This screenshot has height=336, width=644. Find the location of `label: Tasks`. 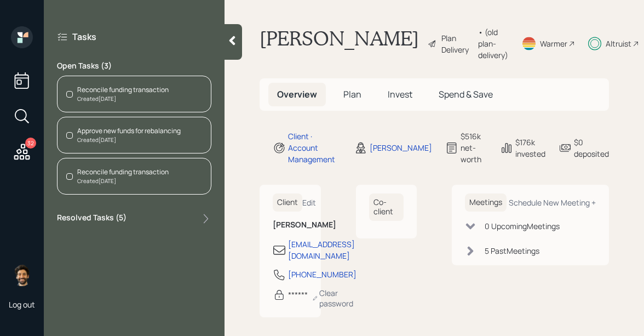

label: Tasks is located at coordinates (84, 37).